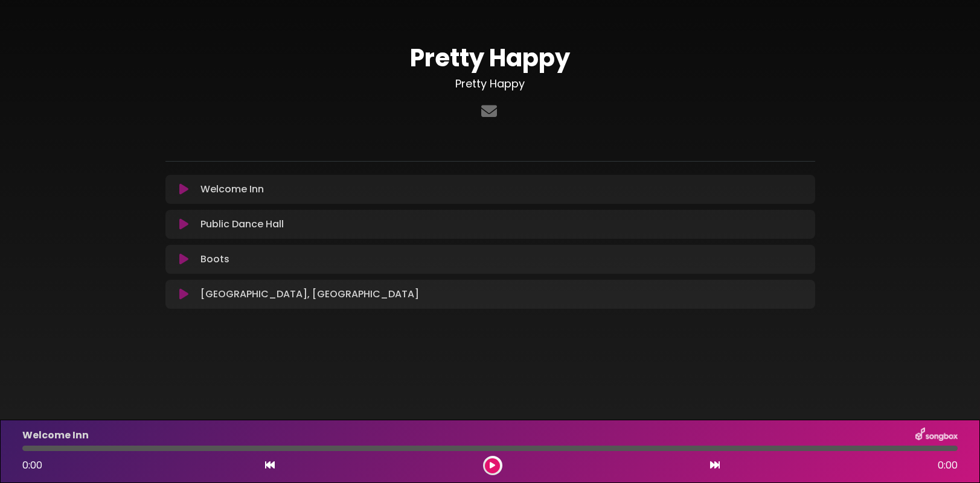  Describe the element at coordinates (215, 260) in the screenshot. I see `p: Boots` at that location.